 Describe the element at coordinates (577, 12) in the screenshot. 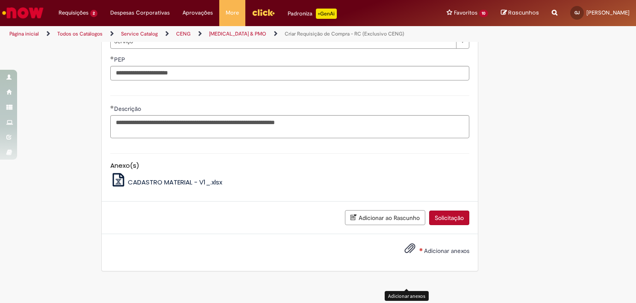

I see `span: GJ` at that location.